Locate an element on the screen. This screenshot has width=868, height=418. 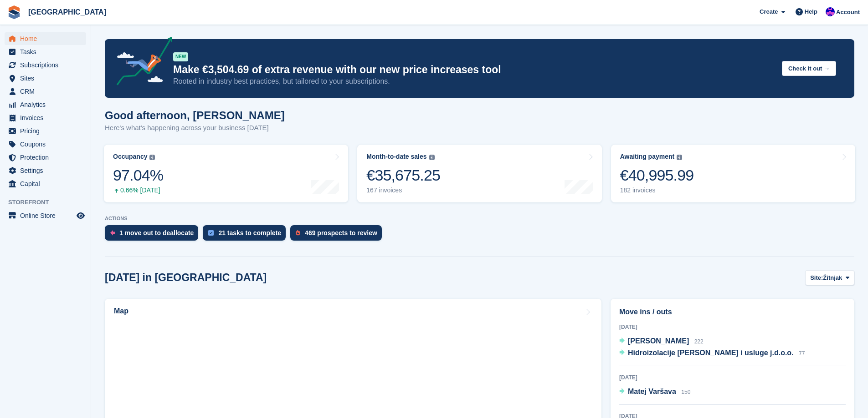
span: Pricing is located at coordinates (48, 131).